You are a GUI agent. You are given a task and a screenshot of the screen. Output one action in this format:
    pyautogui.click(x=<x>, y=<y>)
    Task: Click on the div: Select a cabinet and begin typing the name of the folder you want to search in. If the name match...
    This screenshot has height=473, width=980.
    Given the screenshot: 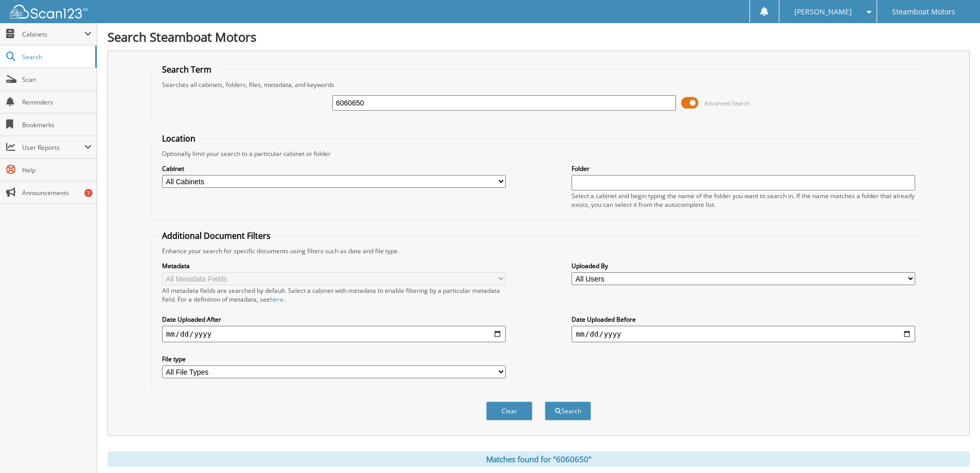 What is the action you would take?
    pyautogui.click(x=744, y=201)
    